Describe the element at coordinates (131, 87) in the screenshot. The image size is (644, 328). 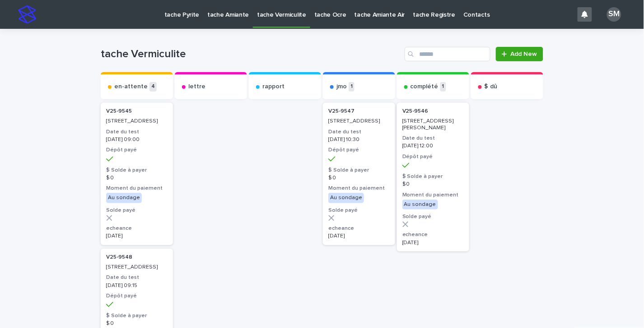
I see `p: en-attente` at that location.